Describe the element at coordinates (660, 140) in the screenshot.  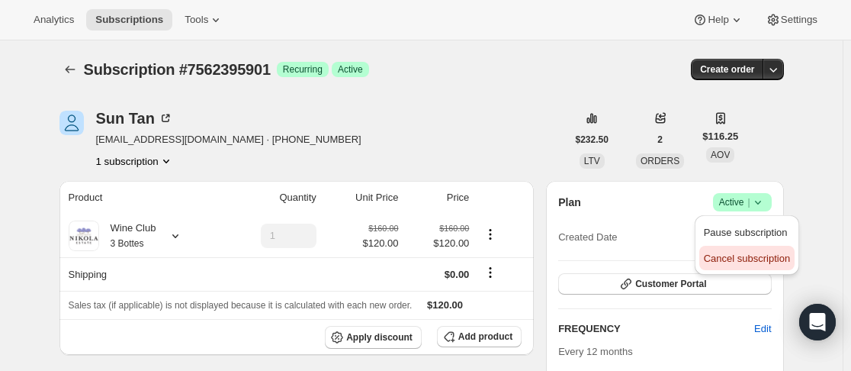
I see `button: 2` at that location.